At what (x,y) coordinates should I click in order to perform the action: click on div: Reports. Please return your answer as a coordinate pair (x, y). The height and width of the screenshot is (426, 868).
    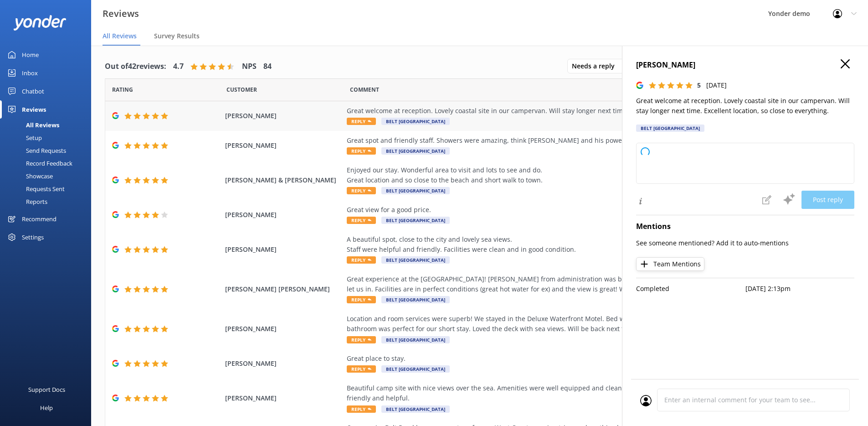
    Looking at the image, I should click on (26, 202).